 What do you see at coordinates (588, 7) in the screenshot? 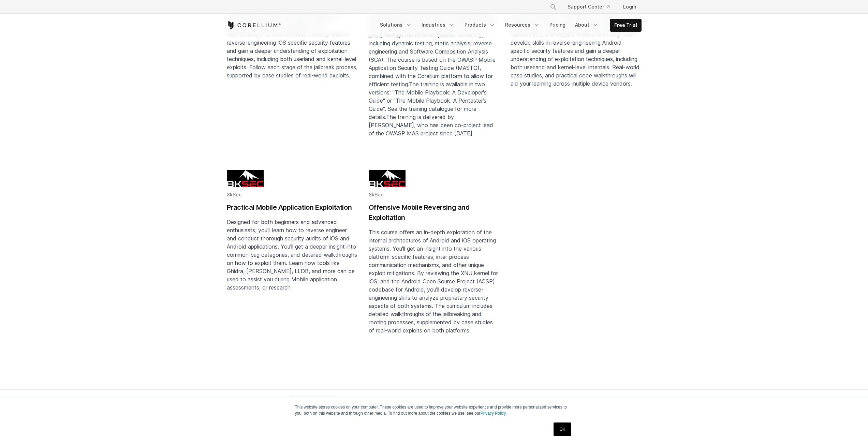
I see `a: Support Center` at bounding box center [588, 7].